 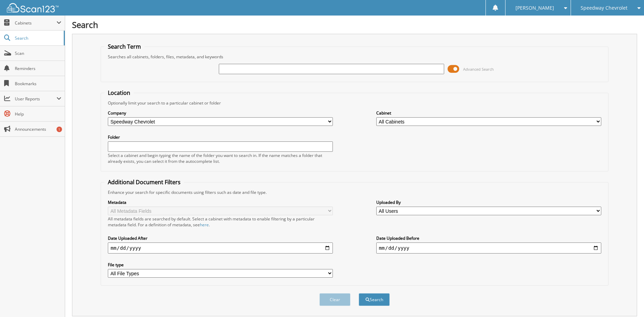 I want to click on span: Cabinets, so click(x=35, y=23).